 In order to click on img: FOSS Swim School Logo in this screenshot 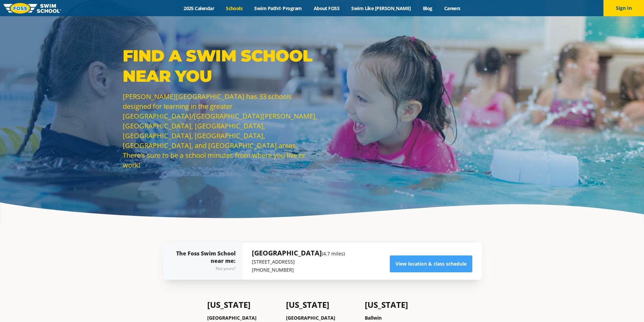, I will do `click(32, 8)`.